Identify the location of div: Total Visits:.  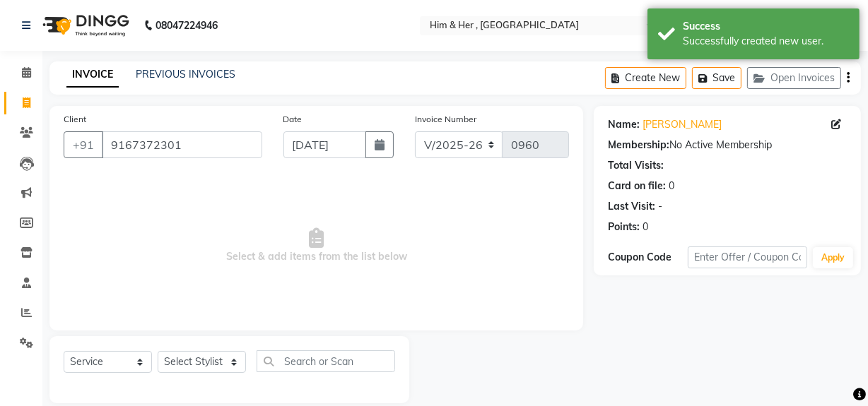
(636, 166).